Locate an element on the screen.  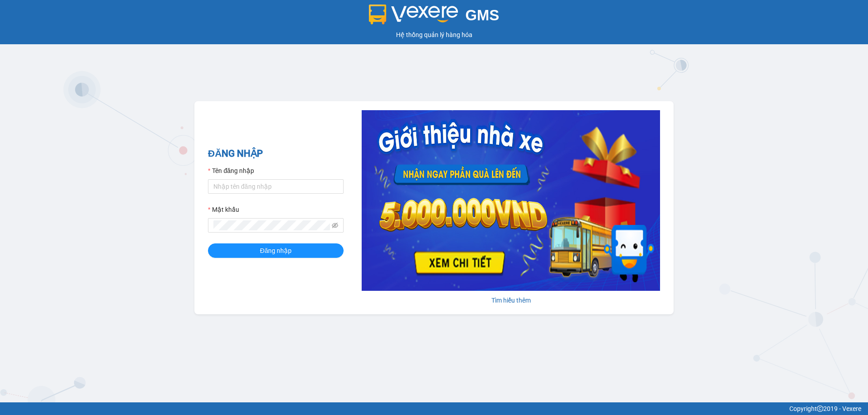
span: Đăng nhập is located at coordinates (276, 250).